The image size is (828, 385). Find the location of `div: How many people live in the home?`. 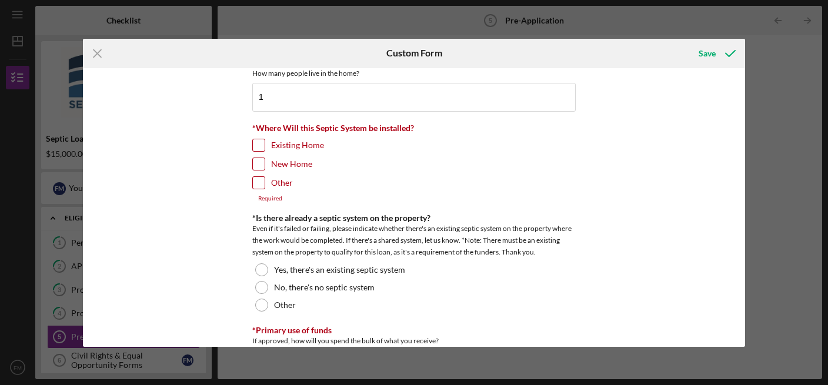

div: How many people live in the home? is located at coordinates (414, 73).